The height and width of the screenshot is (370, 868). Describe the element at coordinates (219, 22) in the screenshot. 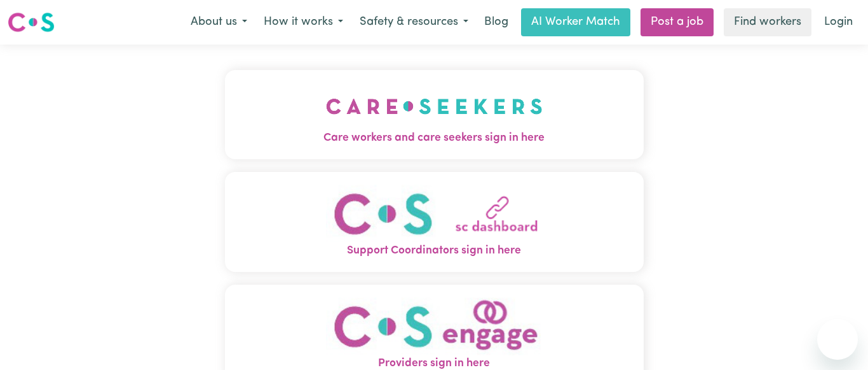

I see `button: About us` at that location.